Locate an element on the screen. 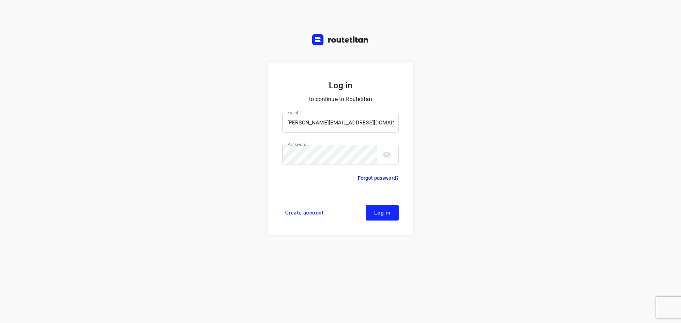  span: Log in is located at coordinates (382, 213).